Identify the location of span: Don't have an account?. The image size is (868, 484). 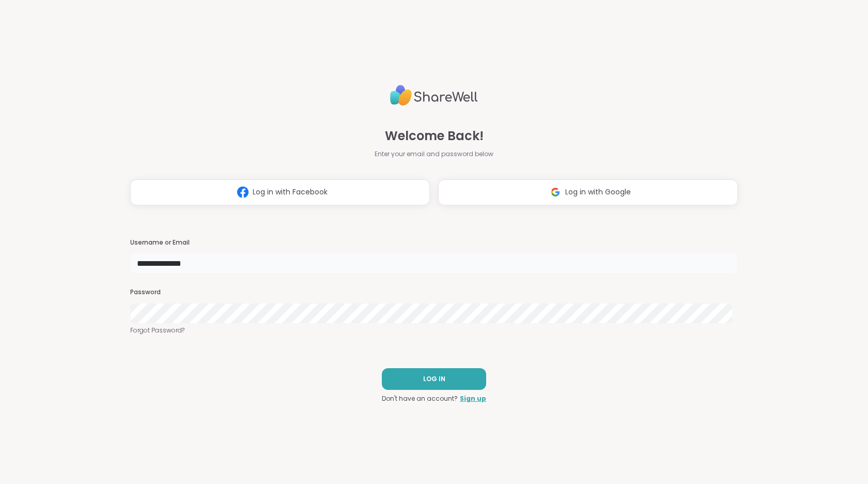
(420, 399).